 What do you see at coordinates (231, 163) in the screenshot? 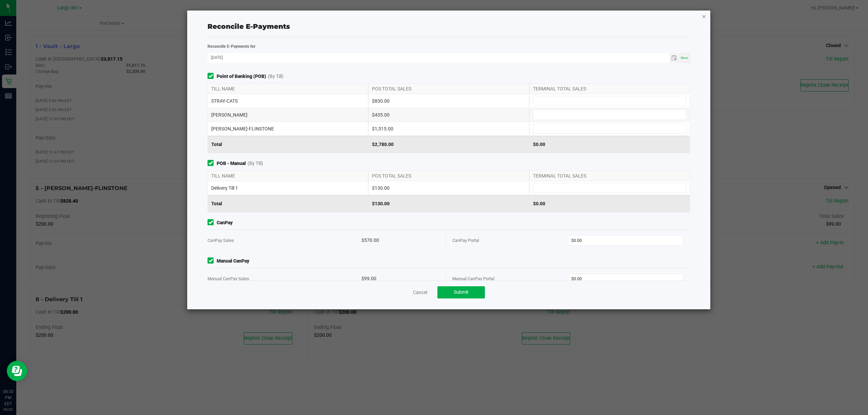
I see `strong: POB - Manual` at bounding box center [231, 163].